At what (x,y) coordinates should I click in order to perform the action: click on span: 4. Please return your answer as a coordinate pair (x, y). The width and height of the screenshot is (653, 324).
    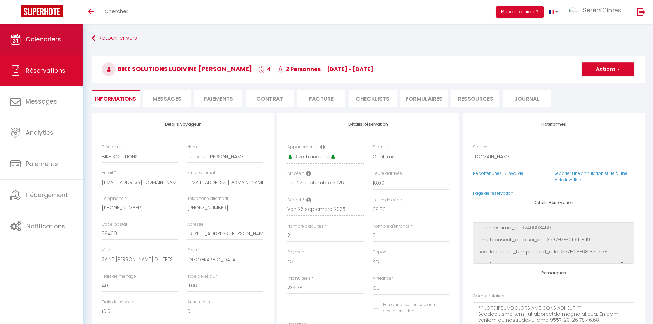
    Looking at the image, I should click on (265, 69).